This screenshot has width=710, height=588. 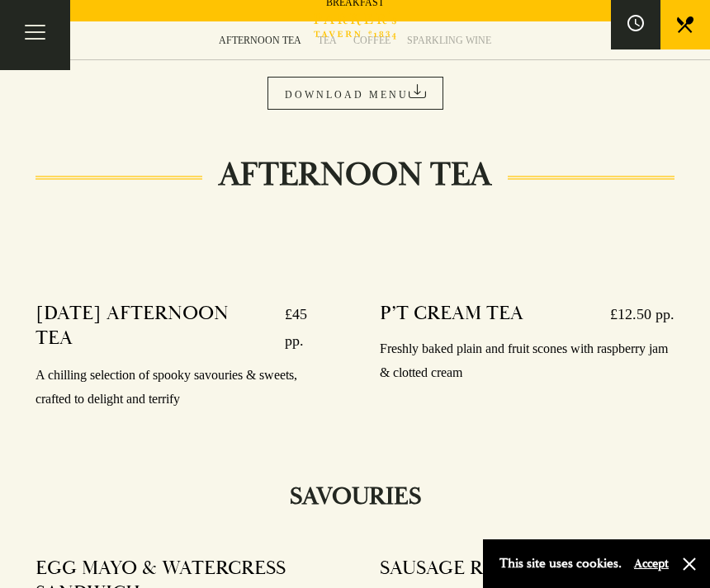 I want to click on h4: SAUSAGE ROLL, so click(x=450, y=568).